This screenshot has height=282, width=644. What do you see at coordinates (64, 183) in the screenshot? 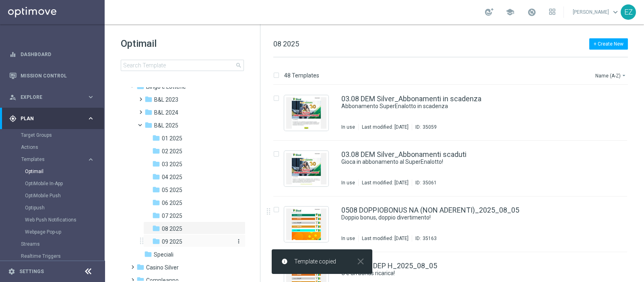
I see `div: OptiMobile In-App` at bounding box center [64, 183].